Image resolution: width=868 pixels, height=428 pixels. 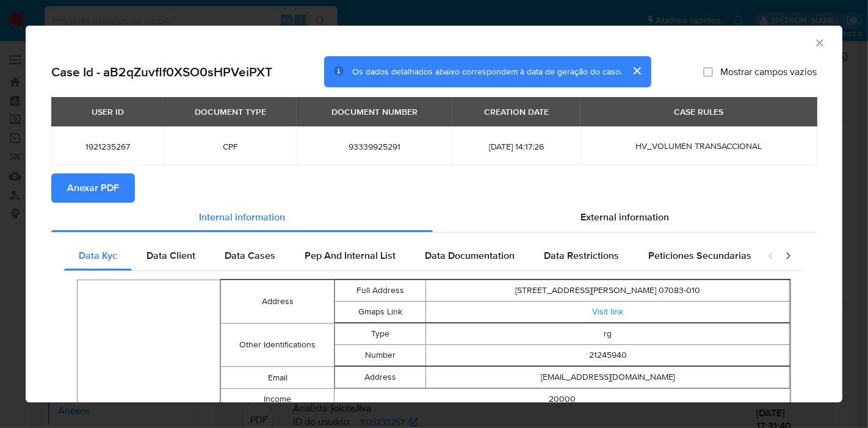 What do you see at coordinates (699, 112) in the screenshot?
I see `div: CASE RULES` at bounding box center [699, 112].